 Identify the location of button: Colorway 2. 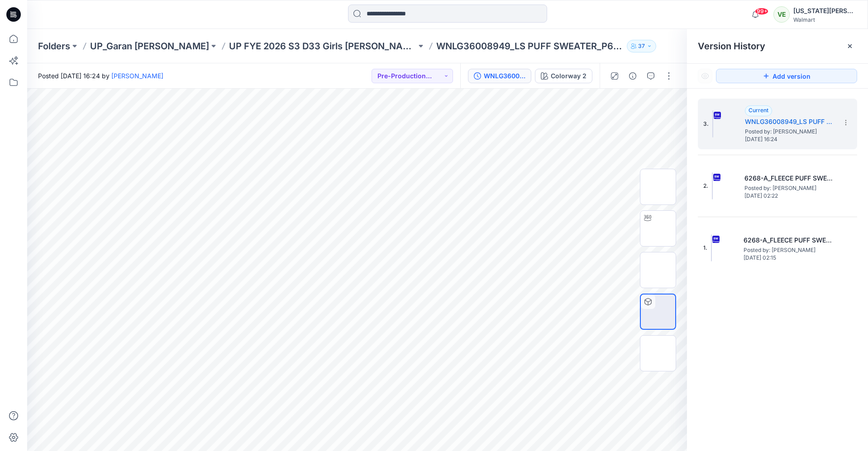
(563, 76).